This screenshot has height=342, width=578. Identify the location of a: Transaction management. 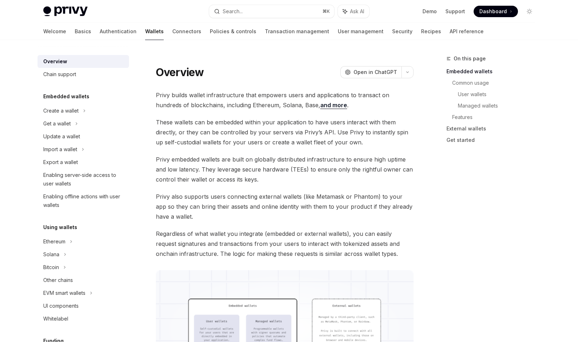
(297, 31).